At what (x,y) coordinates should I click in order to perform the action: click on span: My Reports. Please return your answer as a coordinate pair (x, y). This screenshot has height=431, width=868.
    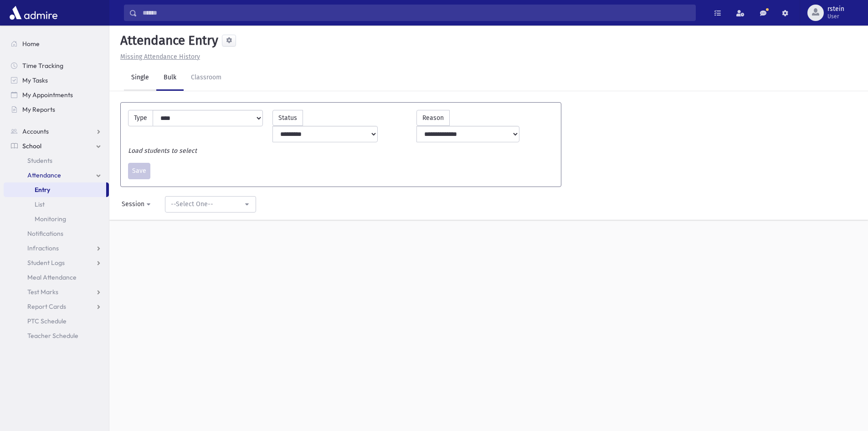
    Looking at the image, I should click on (39, 109).